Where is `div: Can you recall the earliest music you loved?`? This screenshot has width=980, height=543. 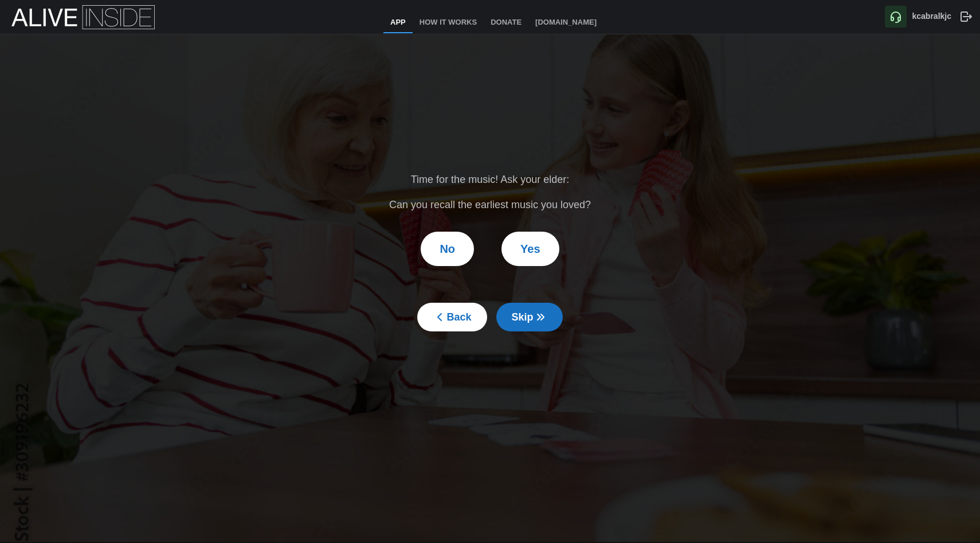
div: Can you recall the earliest music you loved? is located at coordinates (490, 206).